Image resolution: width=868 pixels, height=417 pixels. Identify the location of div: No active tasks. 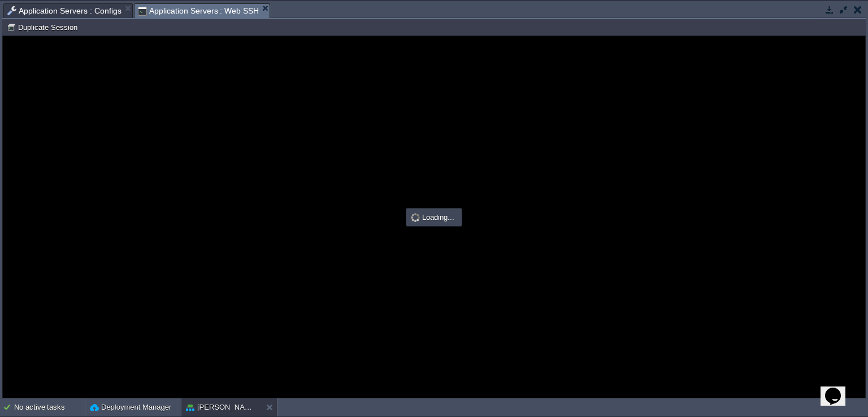
(49, 408).